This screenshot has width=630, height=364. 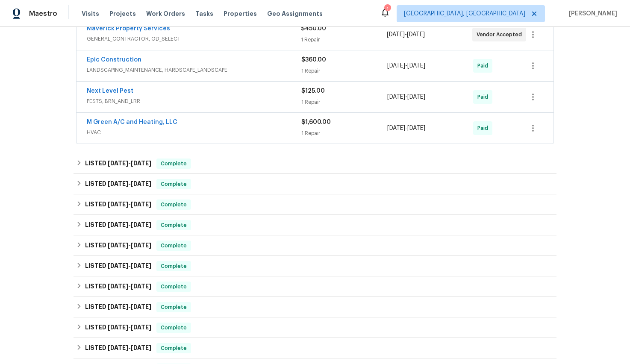 What do you see at coordinates (314, 60) in the screenshot?
I see `span: $360.00` at bounding box center [314, 60].